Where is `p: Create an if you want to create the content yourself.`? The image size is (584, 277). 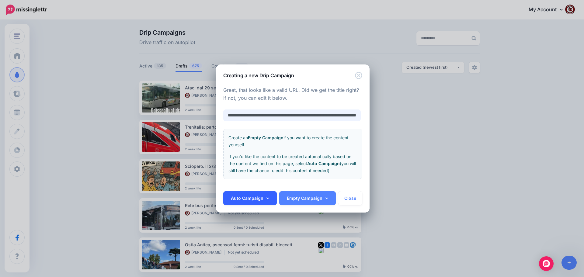
p: Create an if you want to create the content yourself. is located at coordinates (293, 141).